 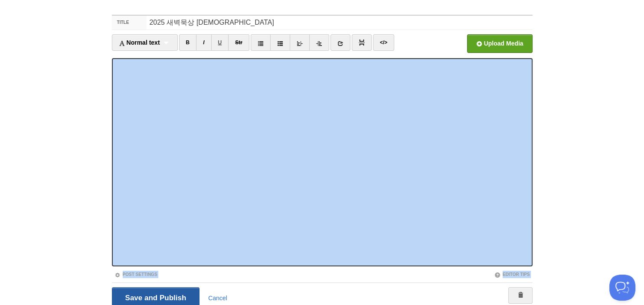 I want to click on a: Editor Tips, so click(x=512, y=274).